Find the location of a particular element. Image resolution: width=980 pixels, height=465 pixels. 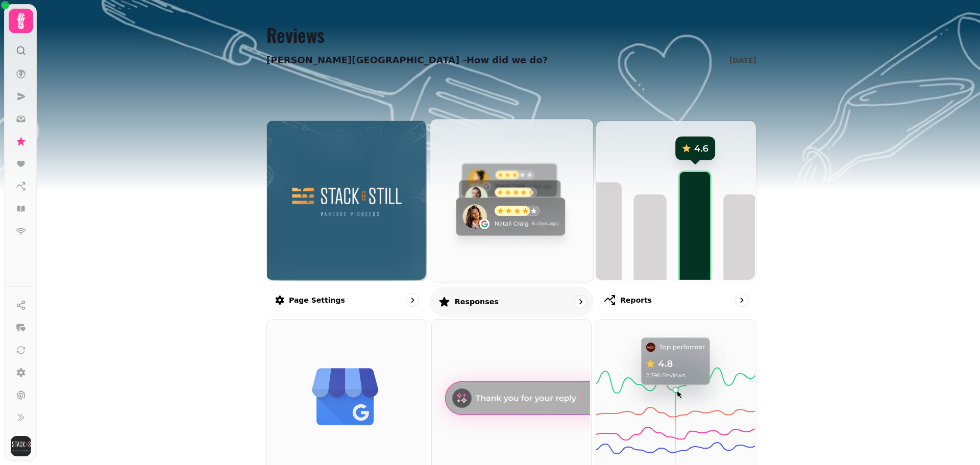

img: How did we do? is located at coordinates (347, 200).